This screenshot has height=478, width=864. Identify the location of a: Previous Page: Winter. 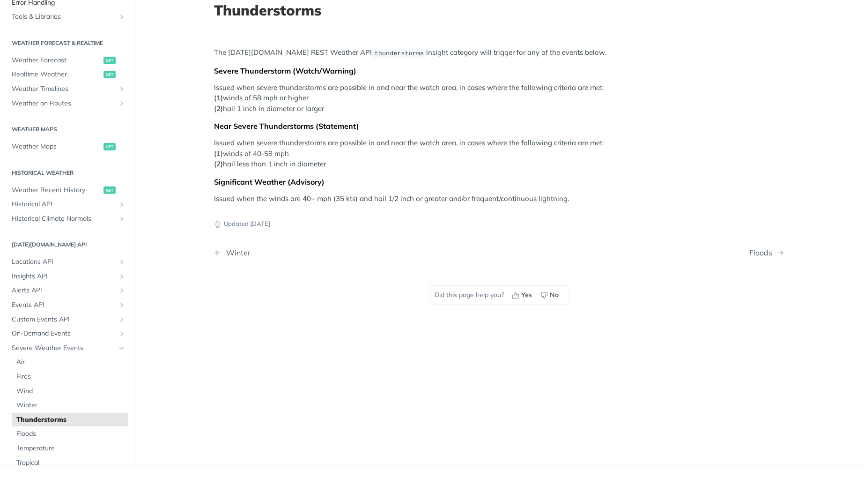
(337, 252).